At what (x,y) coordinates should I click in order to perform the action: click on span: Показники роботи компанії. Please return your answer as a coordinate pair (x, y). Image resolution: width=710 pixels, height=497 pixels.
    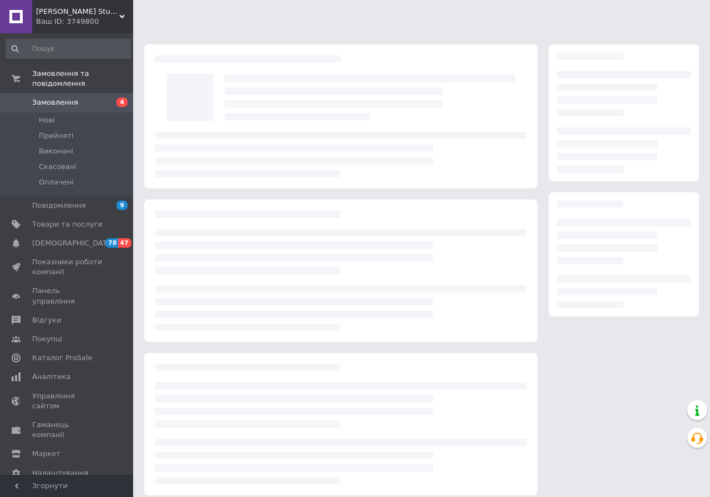
    Looking at the image, I should click on (67, 267).